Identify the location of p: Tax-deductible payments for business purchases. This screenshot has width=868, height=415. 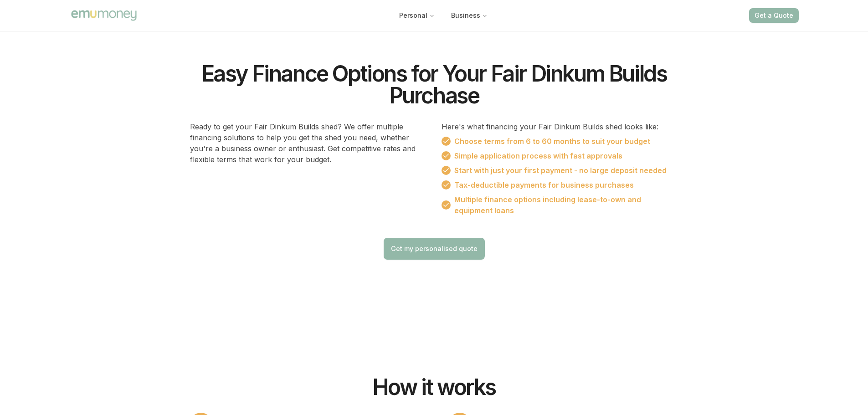
(544, 185).